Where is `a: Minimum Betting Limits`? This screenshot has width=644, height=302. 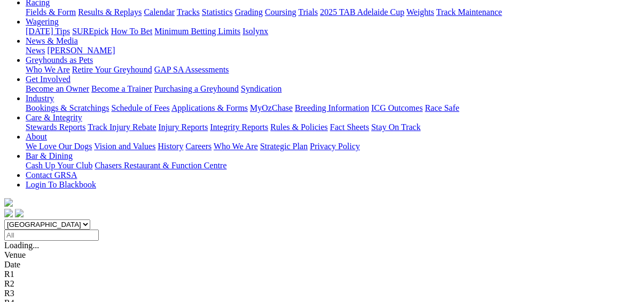
a: Minimum Betting Limits is located at coordinates (197, 31).